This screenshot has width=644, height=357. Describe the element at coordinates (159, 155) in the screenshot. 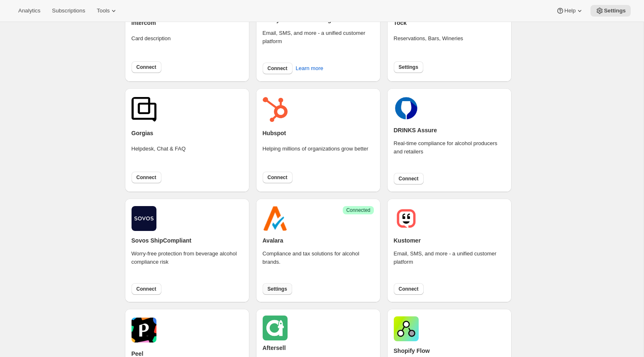

I see `div: Helpdesk, Chat & FAQ` at that location.